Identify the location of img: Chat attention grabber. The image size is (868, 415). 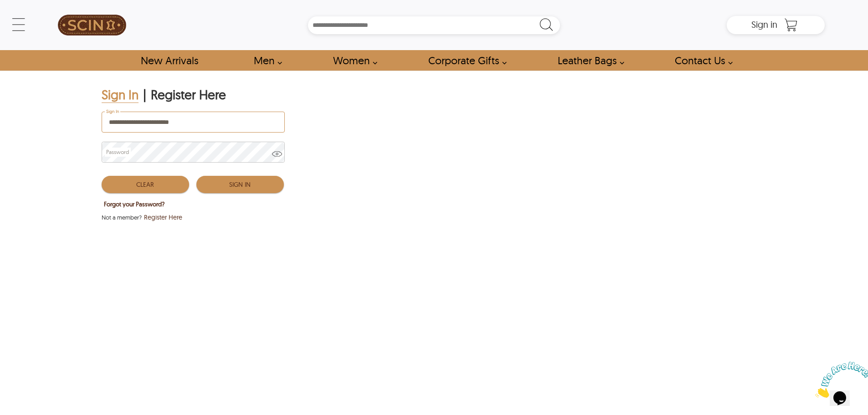
(32, 22).